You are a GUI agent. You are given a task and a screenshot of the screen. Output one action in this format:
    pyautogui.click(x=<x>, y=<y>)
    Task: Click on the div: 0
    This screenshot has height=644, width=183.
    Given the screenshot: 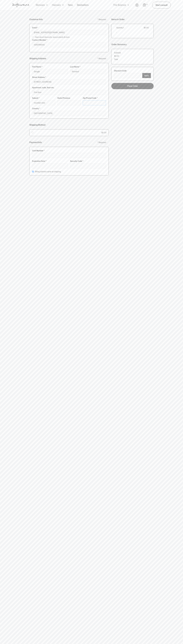 What is the action you would take?
    pyautogui.click(x=147, y=5)
    